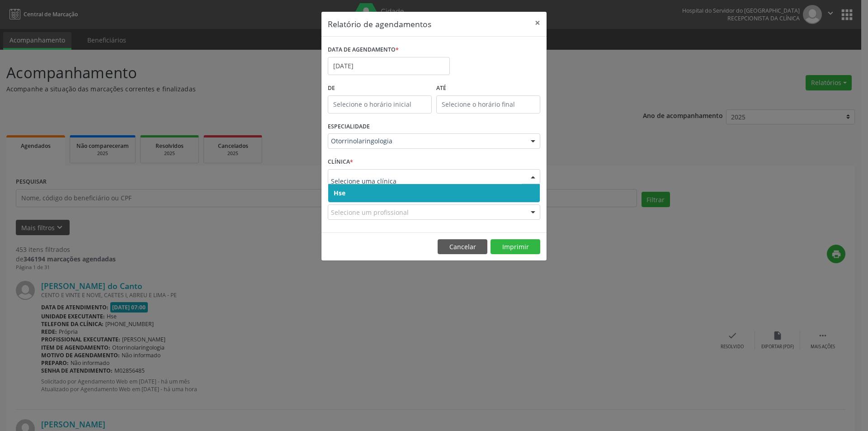  I want to click on span: Selecione um profissional, so click(370, 212).